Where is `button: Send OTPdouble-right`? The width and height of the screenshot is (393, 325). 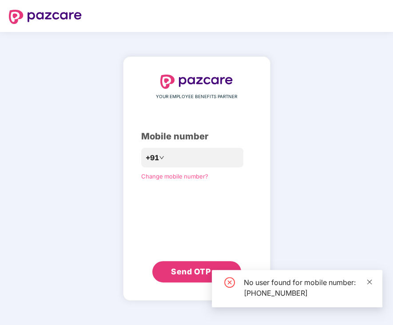 button: Send OTPdouble-right is located at coordinates (197, 272).